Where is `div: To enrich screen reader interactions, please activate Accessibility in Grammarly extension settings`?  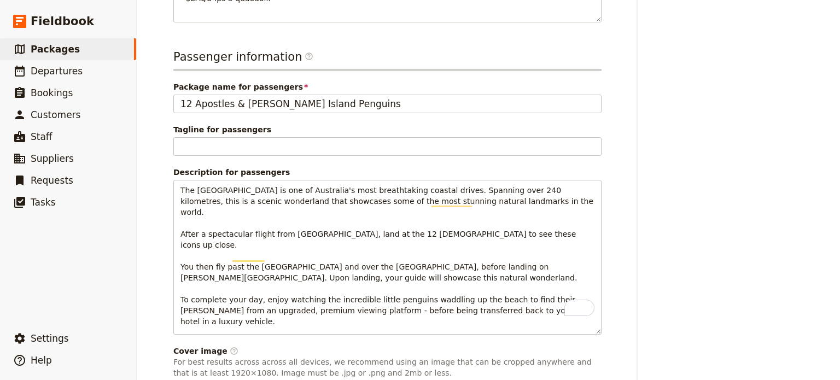 div: To enrich screen reader interactions, please activate Accessibility in Grammarly extension settings is located at coordinates (387, 257).